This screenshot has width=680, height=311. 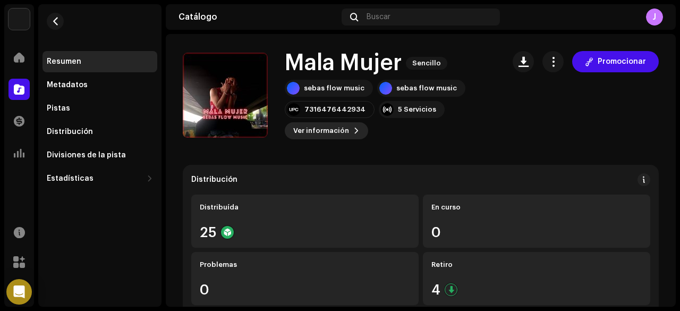 I want to click on re-m-nav-item: Pistas, so click(x=100, y=108).